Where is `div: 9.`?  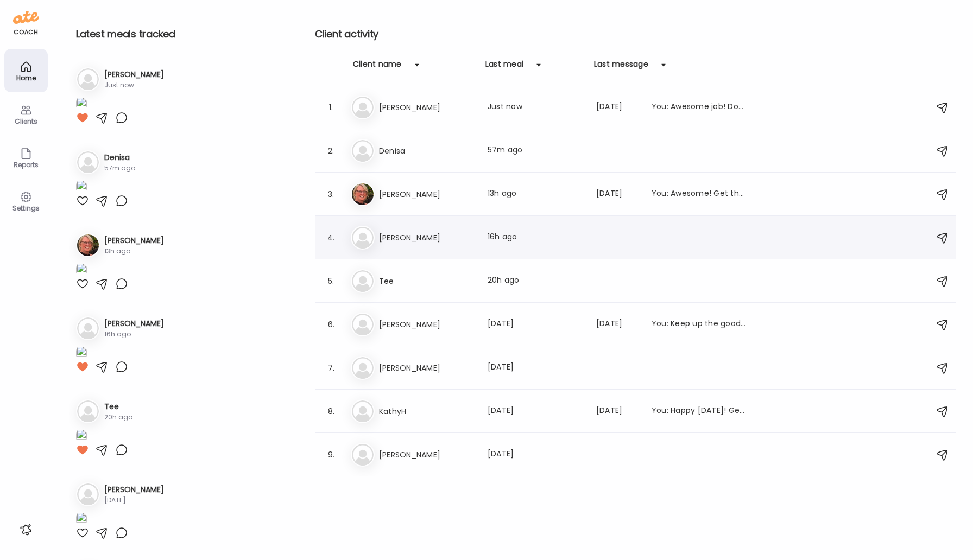
div: 9. is located at coordinates (331, 454).